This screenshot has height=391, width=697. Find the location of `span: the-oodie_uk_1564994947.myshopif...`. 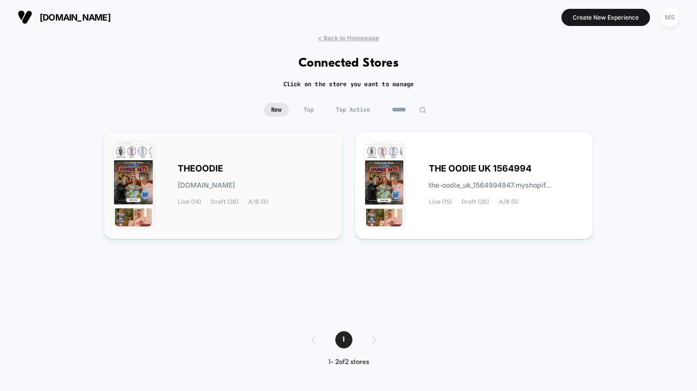

span: the-oodie_uk_1564994947.myshopif... is located at coordinates (490, 185).